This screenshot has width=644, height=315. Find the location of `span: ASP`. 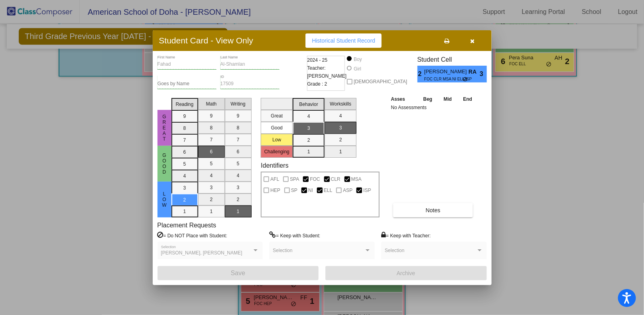

span: ASP is located at coordinates (348, 190).